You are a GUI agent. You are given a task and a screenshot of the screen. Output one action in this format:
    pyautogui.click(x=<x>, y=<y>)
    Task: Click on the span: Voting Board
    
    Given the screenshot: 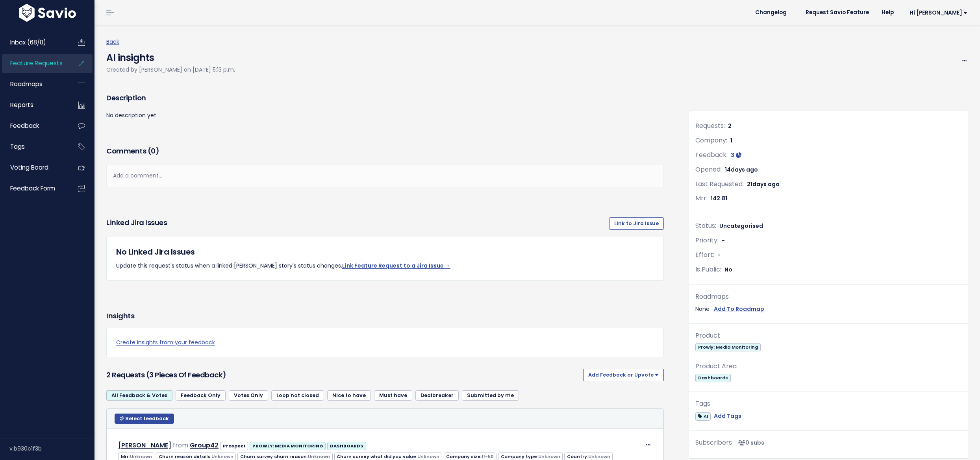 What is the action you would take?
    pyautogui.click(x=29, y=167)
    